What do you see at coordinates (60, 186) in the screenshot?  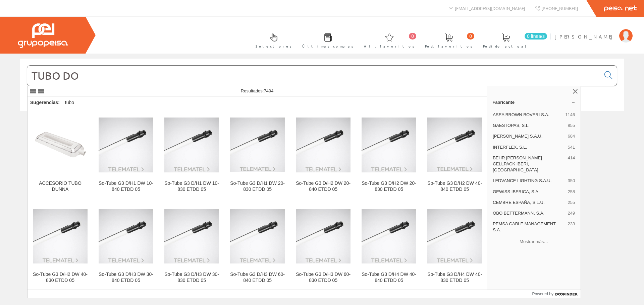 I see `div: ACCESORIO TUBO DUNNA` at bounding box center [60, 186].